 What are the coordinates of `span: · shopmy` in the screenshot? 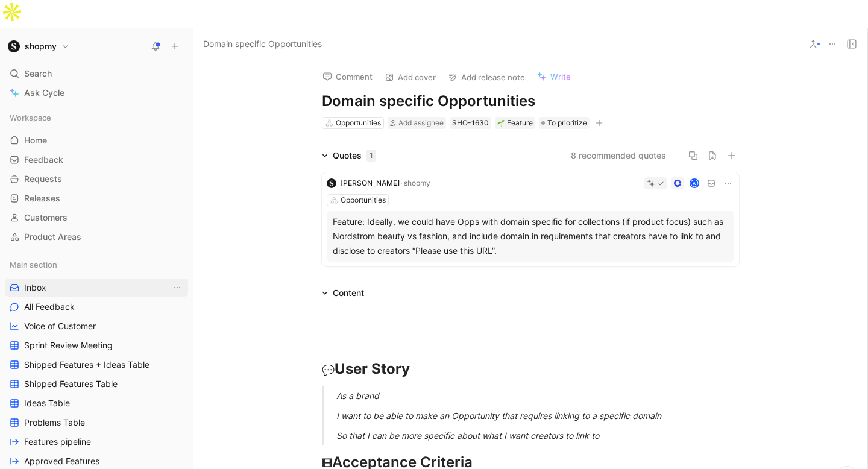 It's located at (415, 183).